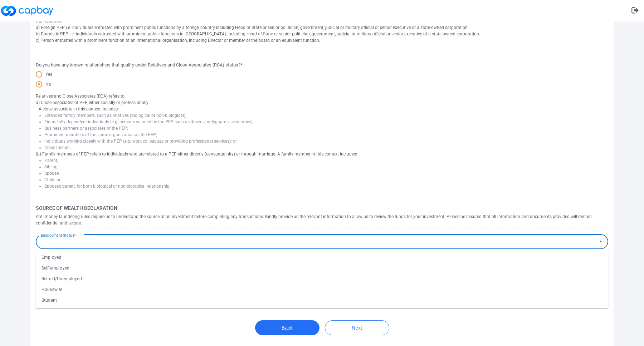  I want to click on li: Student, so click(322, 301).